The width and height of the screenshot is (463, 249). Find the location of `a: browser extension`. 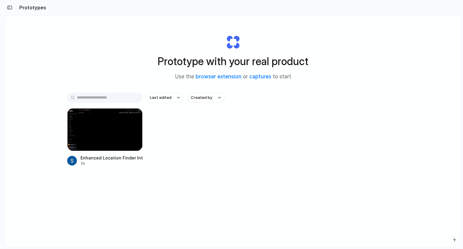

a: browser extension is located at coordinates (218, 76).